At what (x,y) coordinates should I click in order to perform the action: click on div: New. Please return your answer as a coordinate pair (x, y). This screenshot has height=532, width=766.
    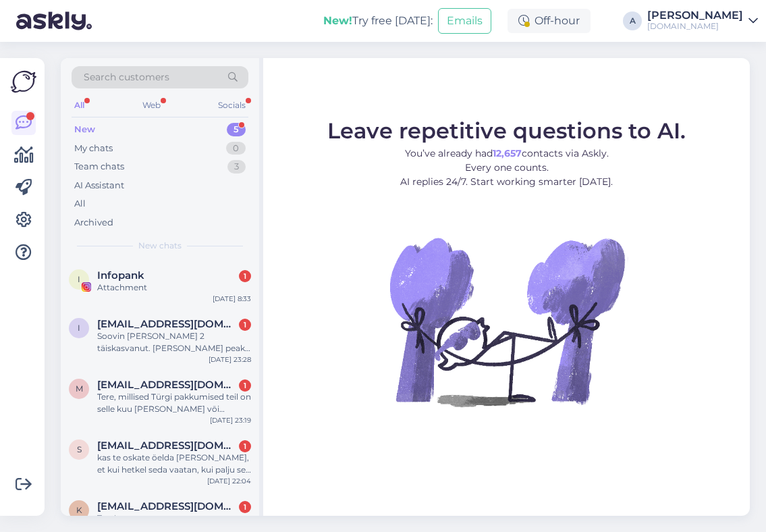
    Looking at the image, I should click on (84, 129).